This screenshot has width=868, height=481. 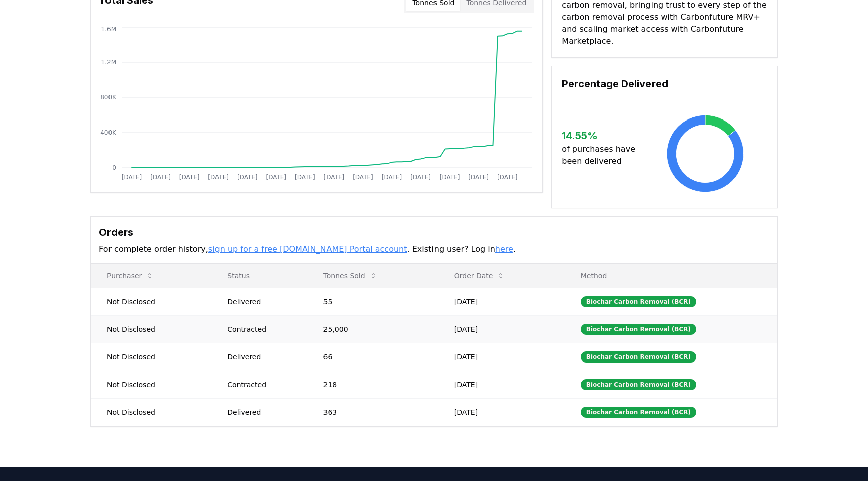 I want to click on p: For complete order history, . Existing user? Log in ., so click(x=434, y=249).